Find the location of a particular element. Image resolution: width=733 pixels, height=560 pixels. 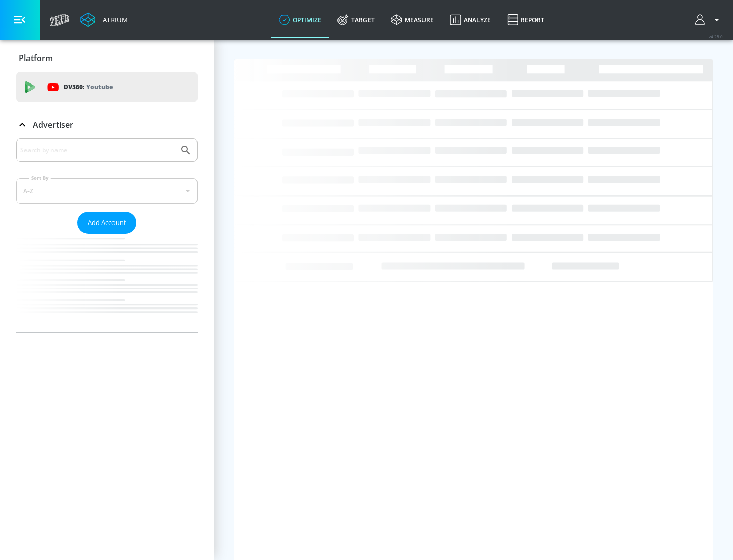

a: measure is located at coordinates (412, 20).